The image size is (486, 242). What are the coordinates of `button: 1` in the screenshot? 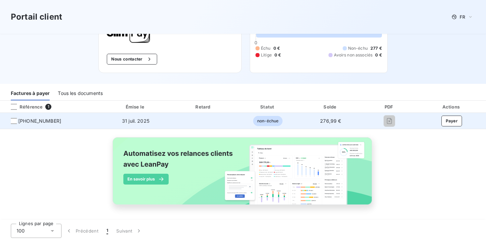 It's located at (107, 231).